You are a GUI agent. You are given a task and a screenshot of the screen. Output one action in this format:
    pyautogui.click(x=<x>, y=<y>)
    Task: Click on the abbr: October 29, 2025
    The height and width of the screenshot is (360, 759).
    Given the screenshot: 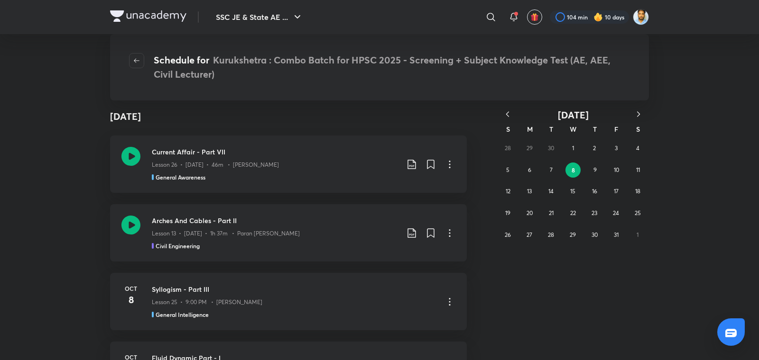 What is the action you would take?
    pyautogui.click(x=572, y=235)
    